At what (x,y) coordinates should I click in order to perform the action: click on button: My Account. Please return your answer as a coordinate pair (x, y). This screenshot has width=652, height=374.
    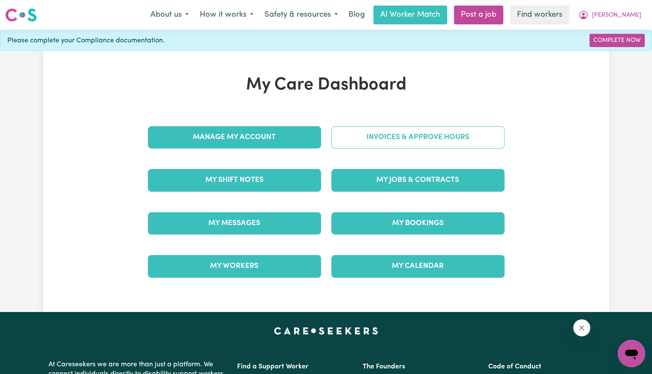
    Looking at the image, I should click on (609, 15).